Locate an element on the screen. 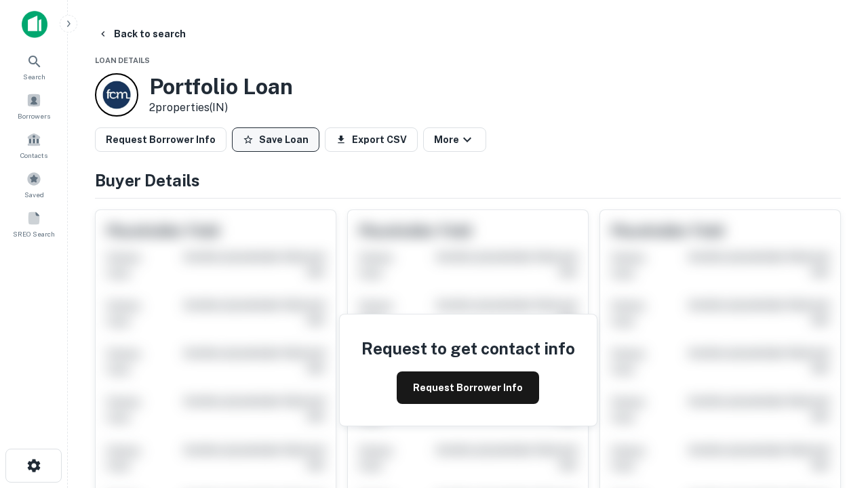  span: Borrowers is located at coordinates (34, 116).